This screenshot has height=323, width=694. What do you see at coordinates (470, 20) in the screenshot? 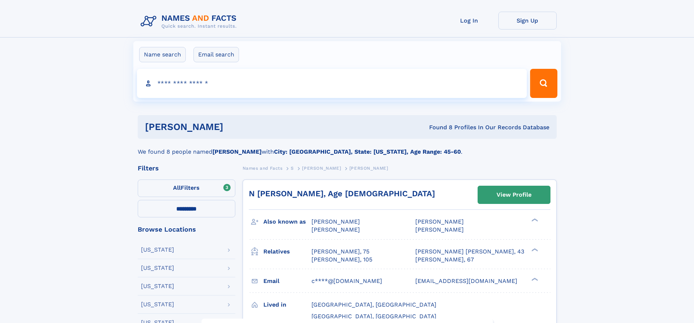
I see `a: Log In` at bounding box center [470, 20].